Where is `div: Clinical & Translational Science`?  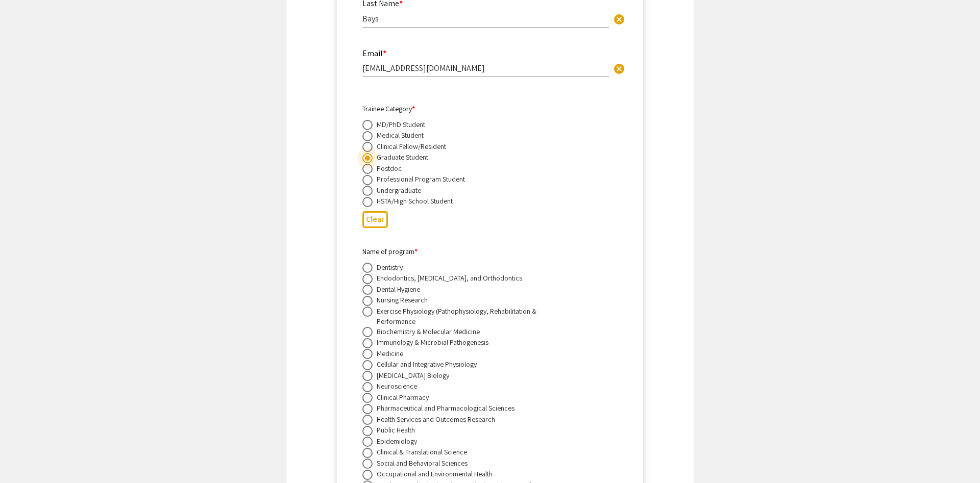 div: Clinical & Translational Science is located at coordinates (422, 452).